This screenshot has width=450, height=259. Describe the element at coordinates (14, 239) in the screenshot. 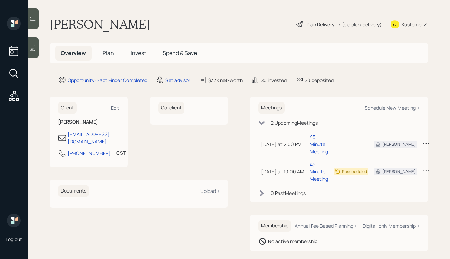

I see `div: Log out` at that location.